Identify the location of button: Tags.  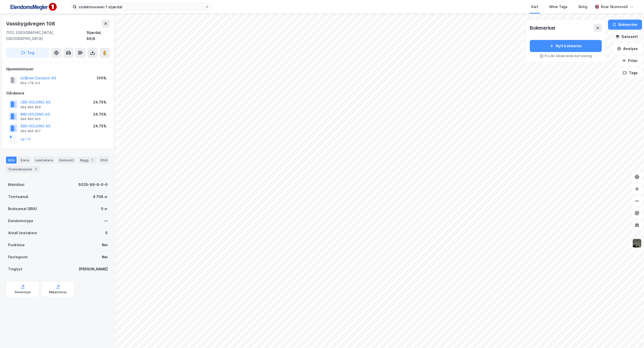
(630, 73).